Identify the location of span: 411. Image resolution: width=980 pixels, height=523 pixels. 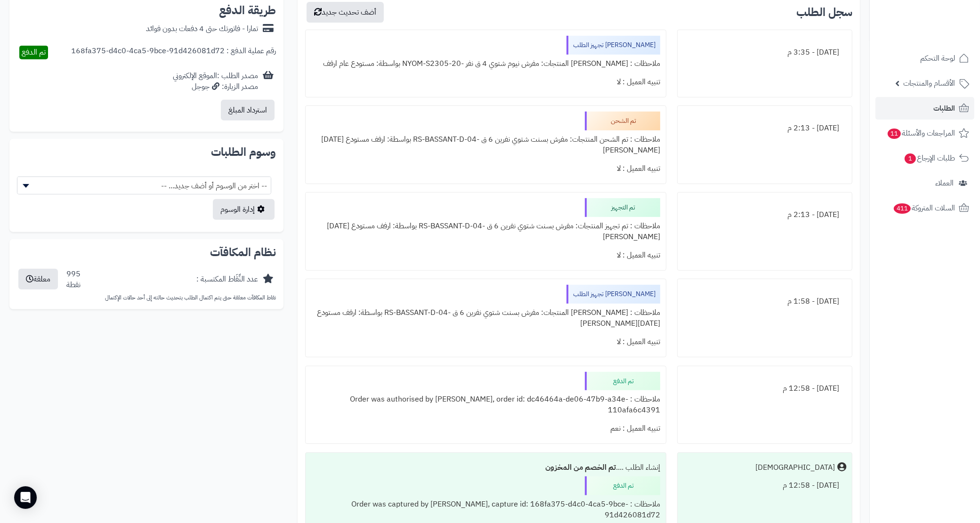
(903, 208).